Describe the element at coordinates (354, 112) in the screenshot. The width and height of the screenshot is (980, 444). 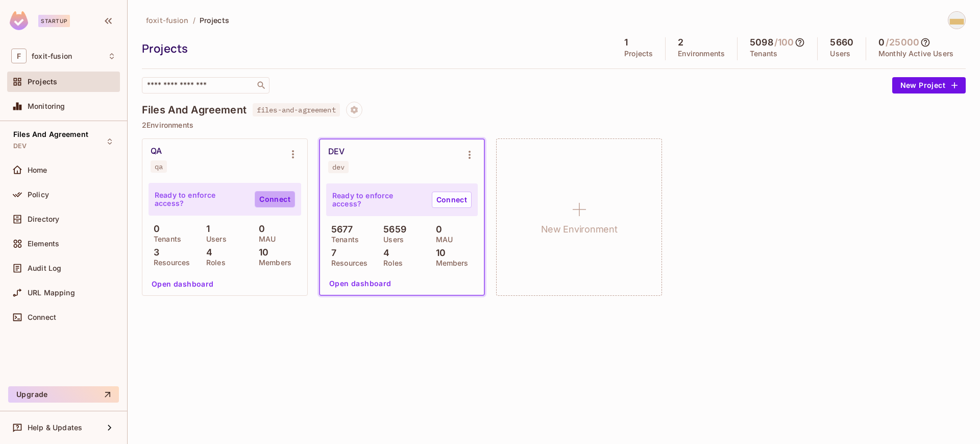
I see `span: Project settings` at that location.